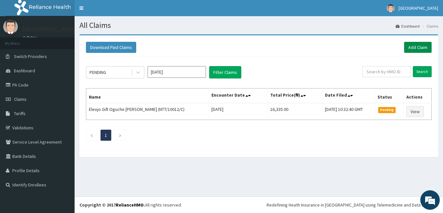 The image size is (443, 213). I want to click on th: Status, so click(389, 96).